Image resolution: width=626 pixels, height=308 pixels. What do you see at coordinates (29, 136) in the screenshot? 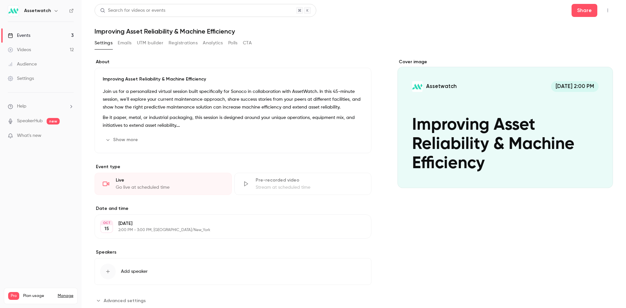
I see `span: What's new` at bounding box center [29, 136].